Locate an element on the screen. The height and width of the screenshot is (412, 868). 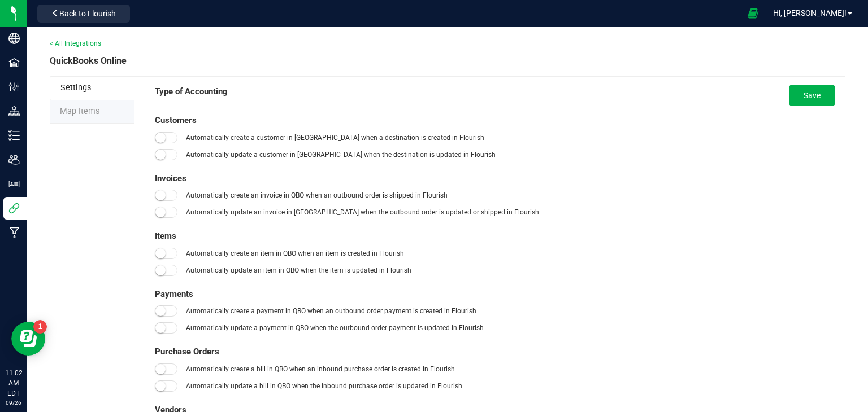
span: Open Ecommerce Menu is located at coordinates (753, 13).